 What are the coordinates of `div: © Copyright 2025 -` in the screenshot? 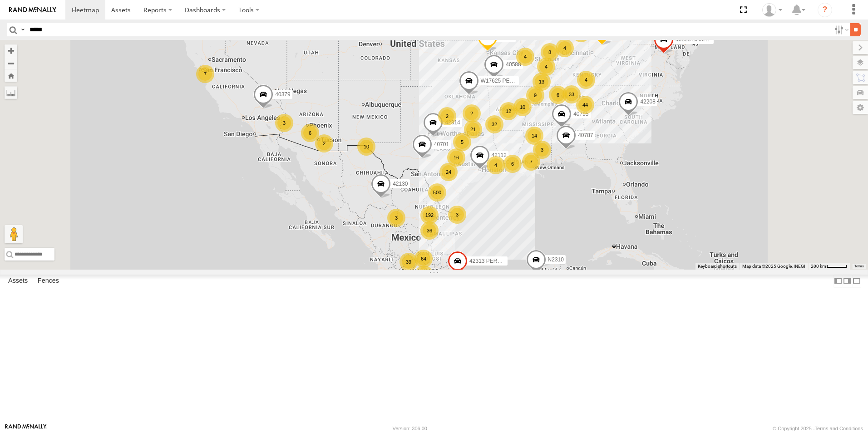 It's located at (818, 428).